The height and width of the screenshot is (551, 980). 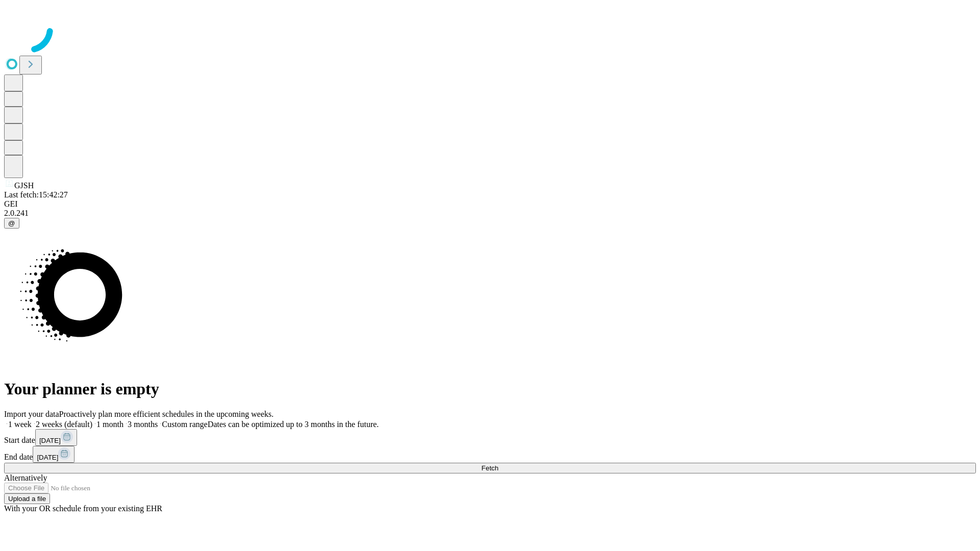 I want to click on span: 2 weeks (default), so click(x=64, y=424).